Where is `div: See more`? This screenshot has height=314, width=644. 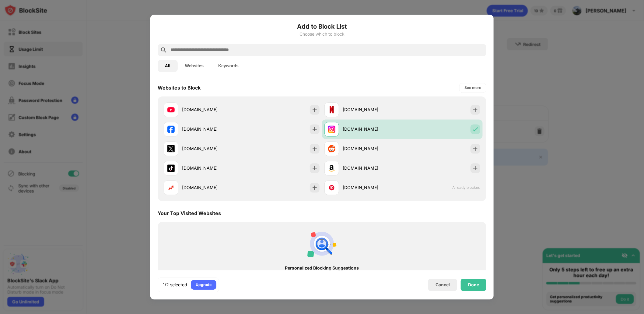
div: See more is located at coordinates (472, 88).